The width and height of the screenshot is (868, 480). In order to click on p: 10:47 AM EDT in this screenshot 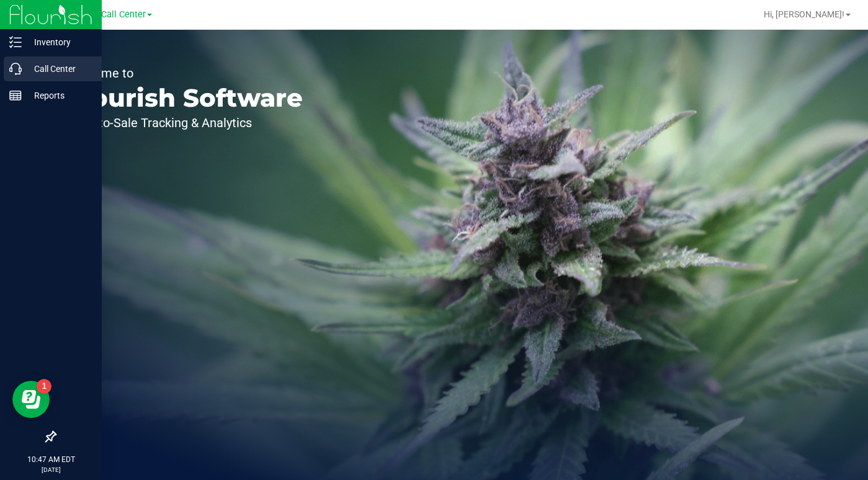, I will do `click(51, 460)`.